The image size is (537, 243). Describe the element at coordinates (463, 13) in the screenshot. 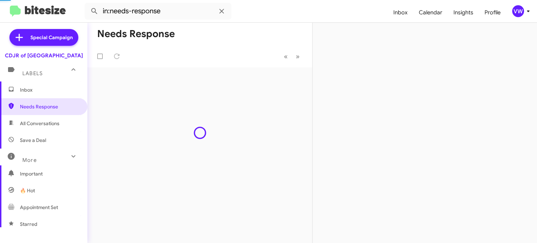

I see `span: Insights` at that location.